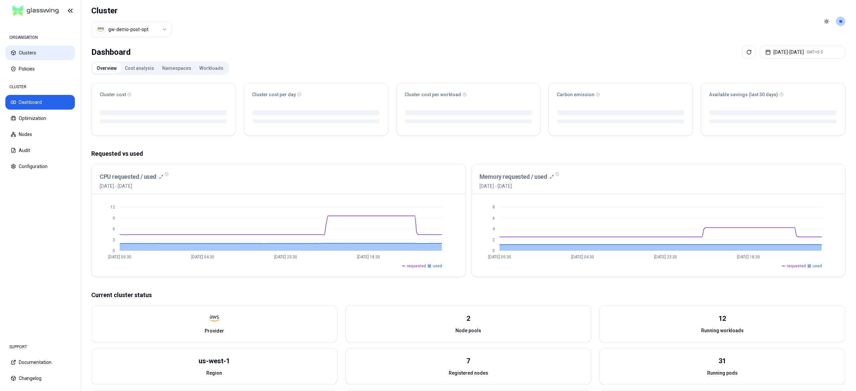 The height and width of the screenshot is (391, 856). What do you see at coordinates (40, 134) in the screenshot?
I see `button: Nodes` at bounding box center [40, 134].